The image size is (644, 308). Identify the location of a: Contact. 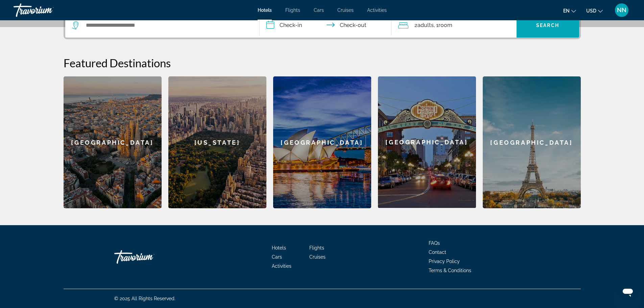
(438, 252).